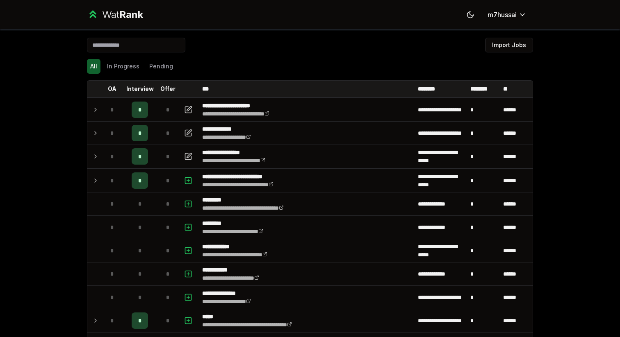 The image size is (620, 337). What do you see at coordinates (140, 89) in the screenshot?
I see `p: Interview` at bounding box center [140, 89].